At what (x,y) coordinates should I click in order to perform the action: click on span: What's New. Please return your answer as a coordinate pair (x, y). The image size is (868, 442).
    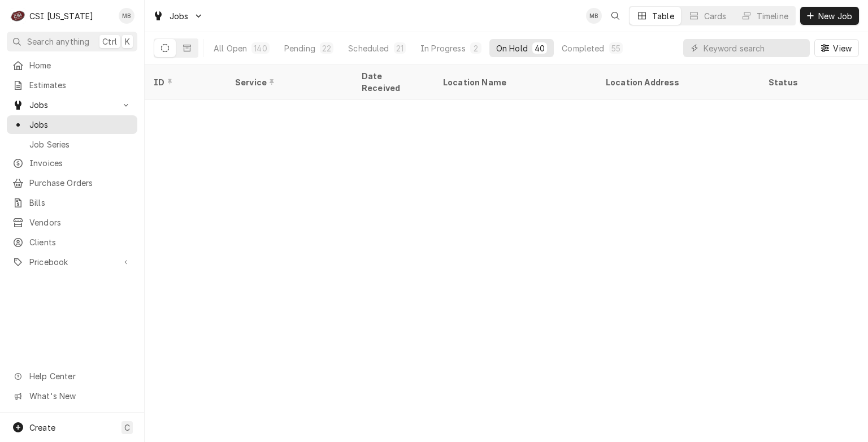
    Looking at the image, I should click on (80, 396).